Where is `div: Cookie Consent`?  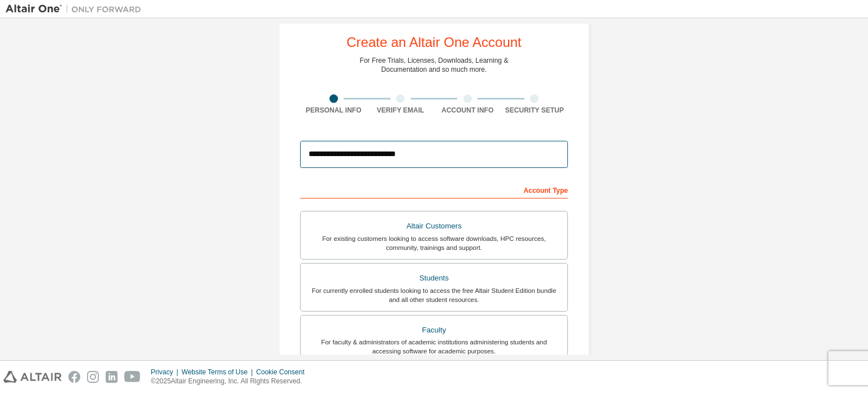
div: Cookie Consent is located at coordinates (283, 371).